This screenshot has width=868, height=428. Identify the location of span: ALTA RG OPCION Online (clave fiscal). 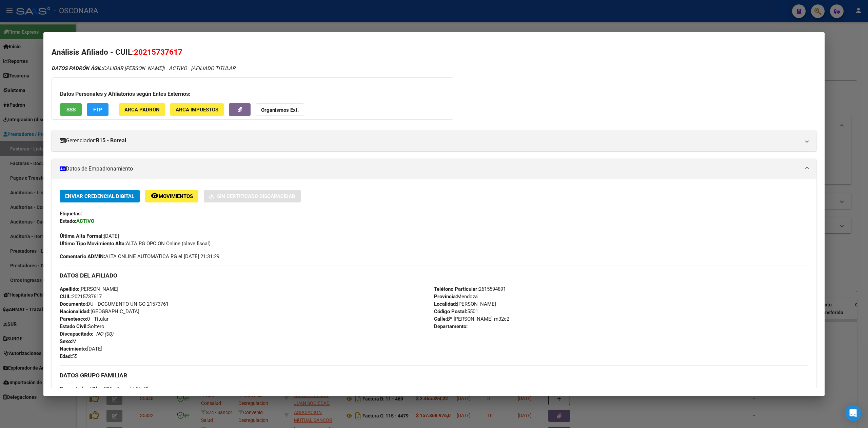
(135, 244).